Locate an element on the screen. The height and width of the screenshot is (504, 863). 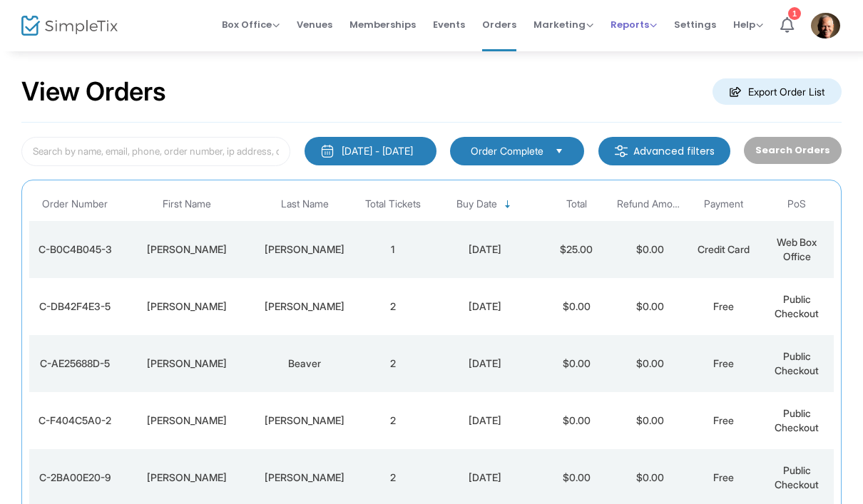
span: Sortable is located at coordinates (508, 205).